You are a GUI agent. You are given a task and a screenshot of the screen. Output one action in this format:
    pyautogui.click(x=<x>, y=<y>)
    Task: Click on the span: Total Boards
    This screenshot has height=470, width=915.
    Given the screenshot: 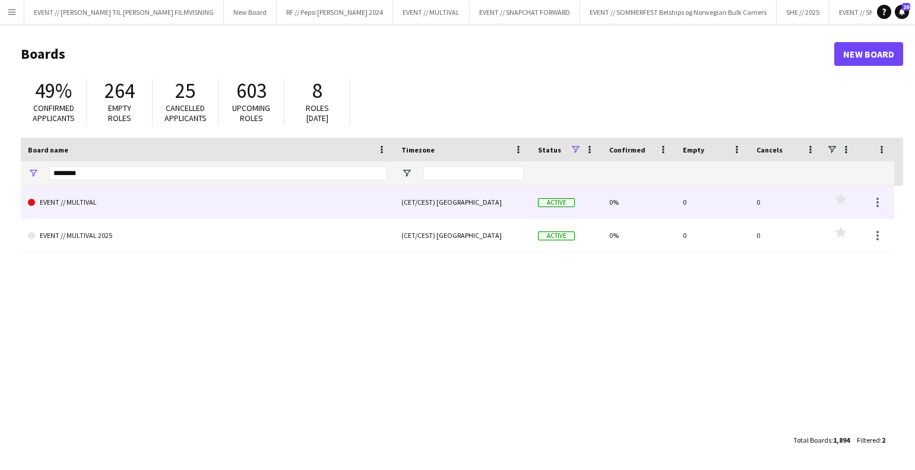 What is the action you would take?
    pyautogui.click(x=812, y=440)
    